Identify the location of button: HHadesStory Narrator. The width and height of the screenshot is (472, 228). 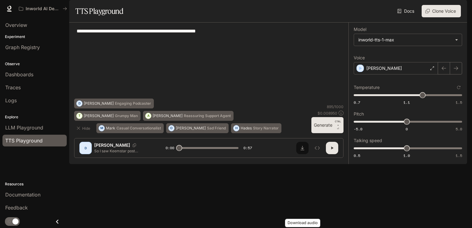
(256, 128).